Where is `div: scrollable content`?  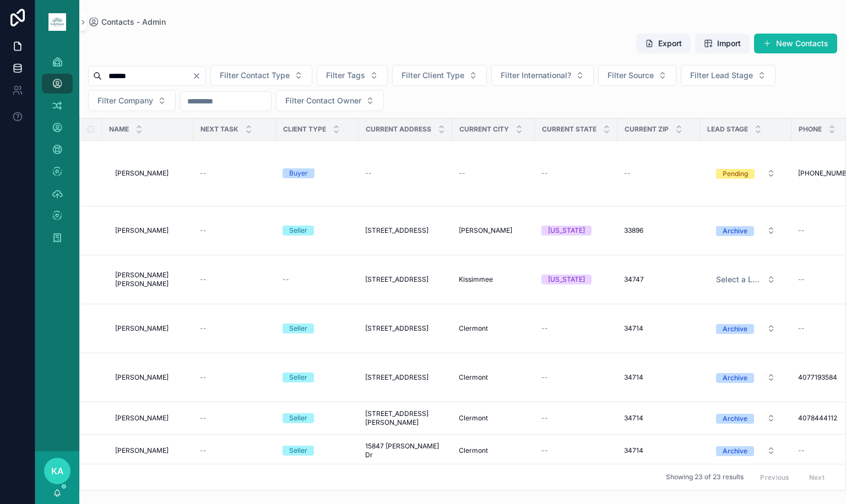
div: scrollable content is located at coordinates (57, 153).